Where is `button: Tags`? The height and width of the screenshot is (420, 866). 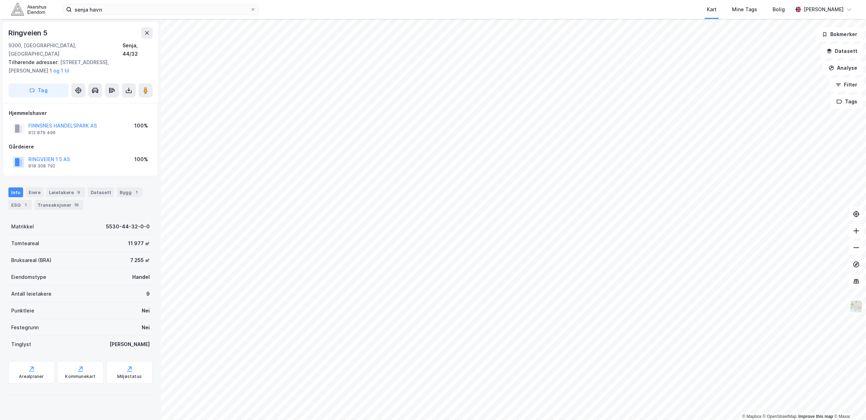
button: Tags is located at coordinates (847, 101).